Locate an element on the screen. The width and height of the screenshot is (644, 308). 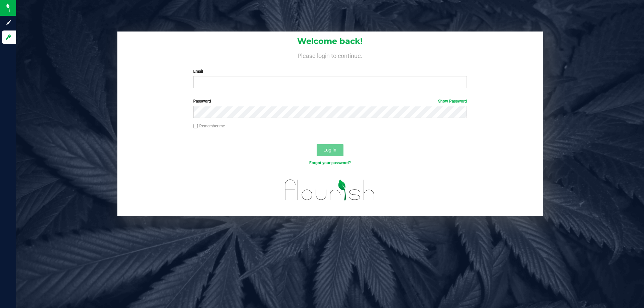
a: Forgot your password? is located at coordinates (330, 163).